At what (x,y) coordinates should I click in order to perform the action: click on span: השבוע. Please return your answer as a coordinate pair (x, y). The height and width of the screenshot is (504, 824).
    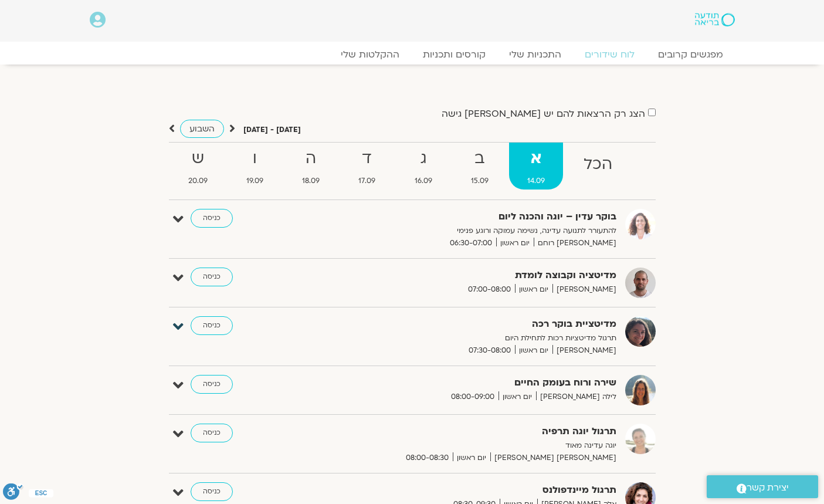
    Looking at the image, I should click on (202, 128).